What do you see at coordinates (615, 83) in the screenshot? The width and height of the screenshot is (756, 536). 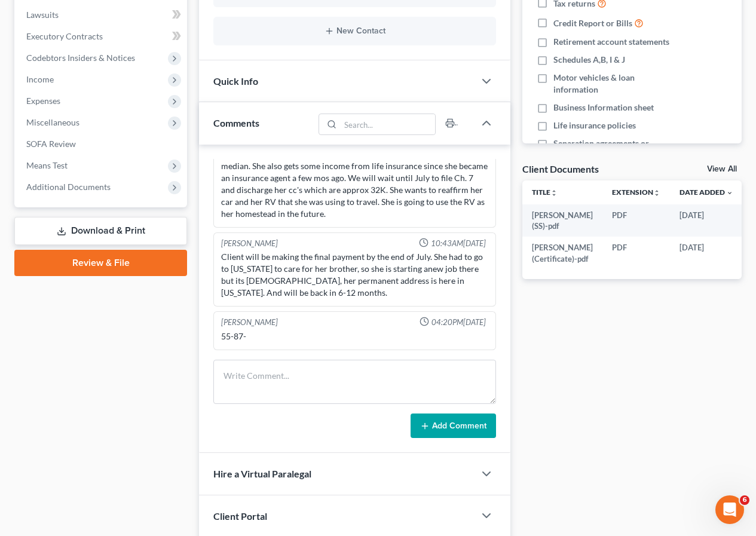 I see `span: Motor vehicles & loan information` at bounding box center [615, 83].